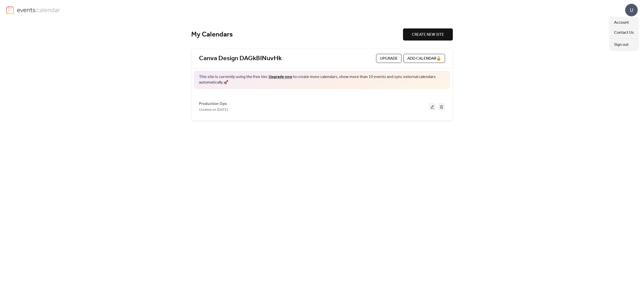 The width and height of the screenshot is (644, 301). I want to click on button: CREATE NEW SITE, so click(428, 35).